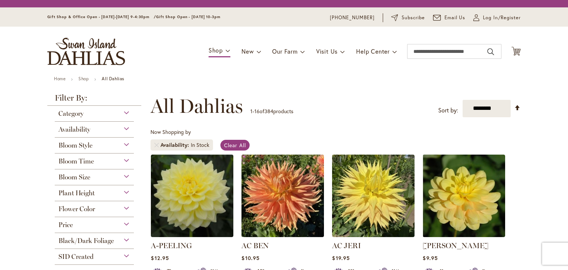 Image resolution: width=568 pixels, height=270 pixels. What do you see at coordinates (269, 111) in the screenshot?
I see `span: 384` at bounding box center [269, 111].